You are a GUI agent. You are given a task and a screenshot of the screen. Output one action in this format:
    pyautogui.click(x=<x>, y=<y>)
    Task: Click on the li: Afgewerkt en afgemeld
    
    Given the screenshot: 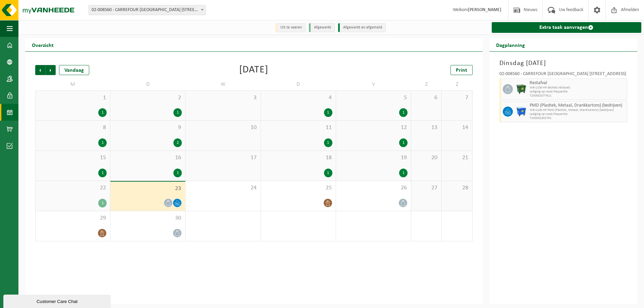 What is the action you would take?
    pyautogui.click(x=362, y=28)
    